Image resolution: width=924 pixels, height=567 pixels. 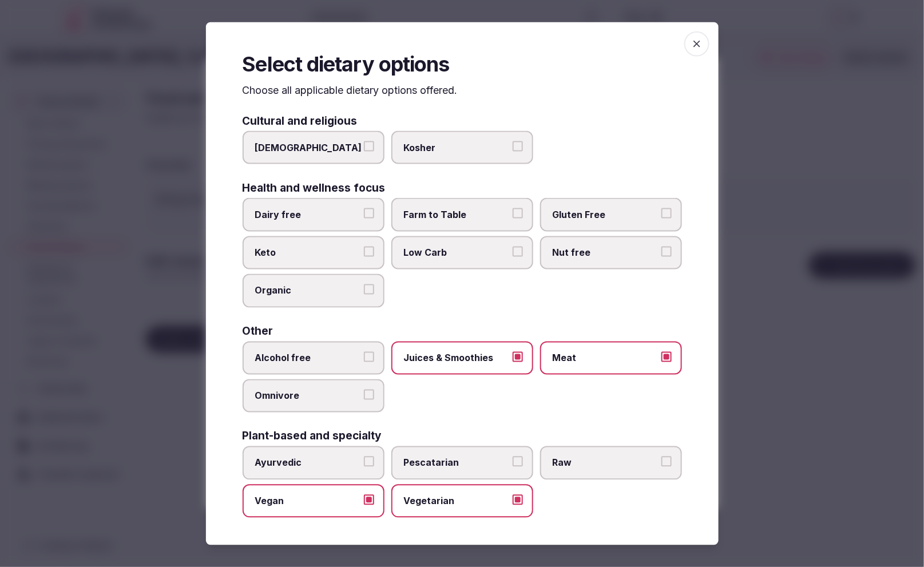 I want to click on button: Ayurvedic, so click(x=369, y=462).